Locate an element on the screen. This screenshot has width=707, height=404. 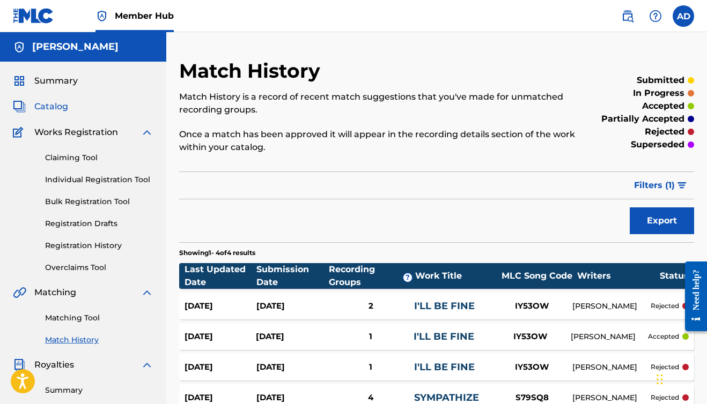
a: Overclaims Tool is located at coordinates (99, 268).